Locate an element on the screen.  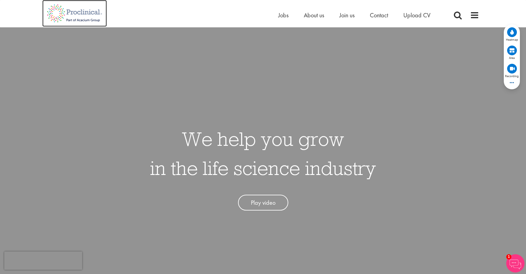
a: Contact is located at coordinates (379, 15).